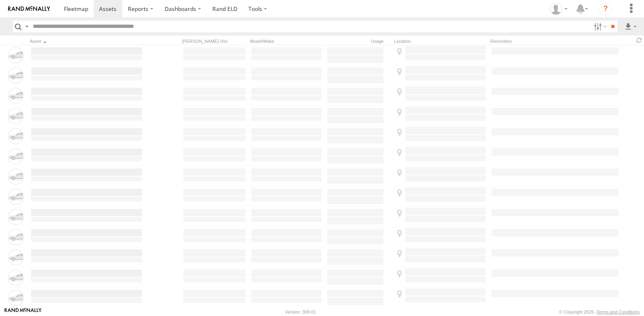  Describe the element at coordinates (29, 9) in the screenshot. I see `img: rand-logo.svg` at that location.